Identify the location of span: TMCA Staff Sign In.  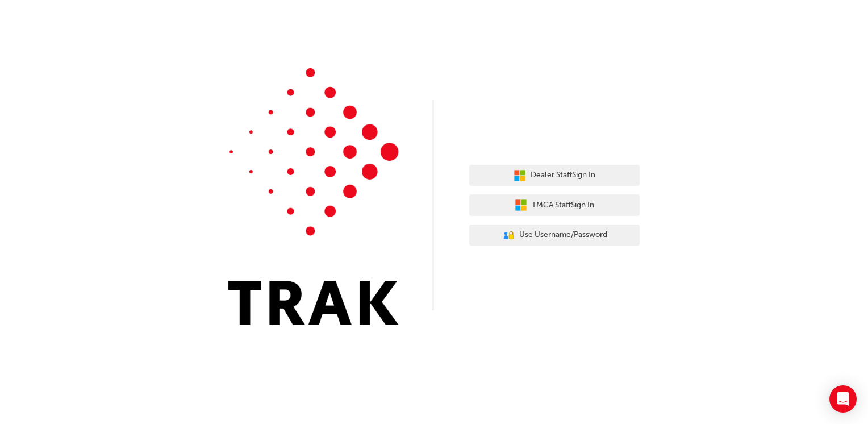
(563, 205).